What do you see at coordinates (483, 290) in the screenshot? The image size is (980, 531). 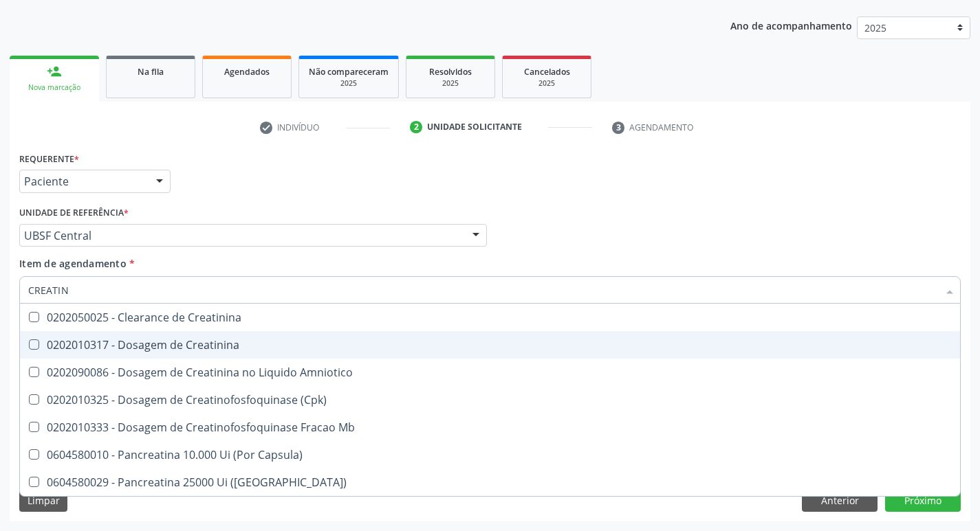 I see `input: Buscar por procedimentos` at bounding box center [483, 290].